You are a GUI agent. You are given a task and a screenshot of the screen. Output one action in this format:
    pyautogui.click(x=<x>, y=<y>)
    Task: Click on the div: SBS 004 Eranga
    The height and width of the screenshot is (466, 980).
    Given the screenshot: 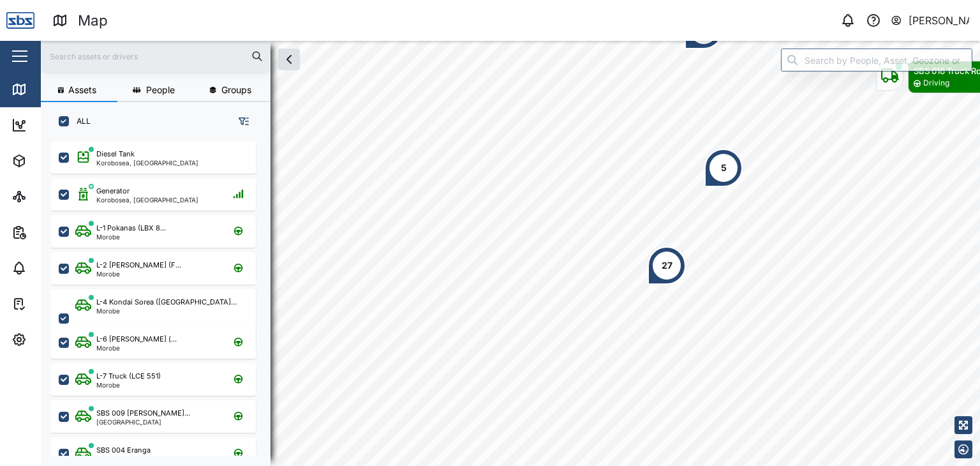 What is the action you would take?
    pyautogui.click(x=123, y=449)
    